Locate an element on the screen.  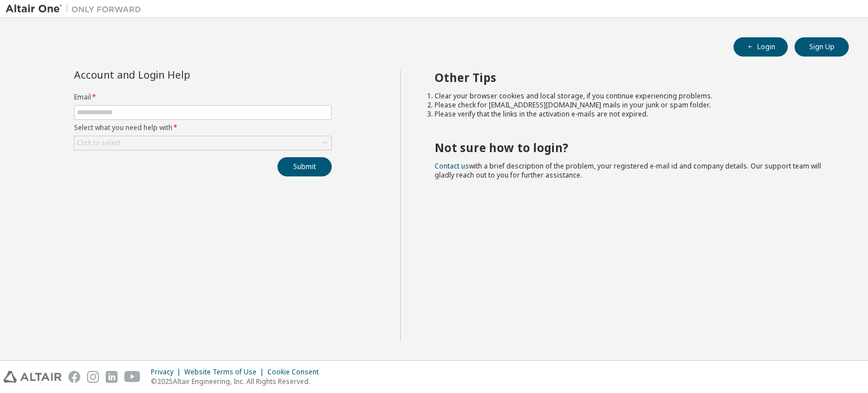
label: Email is located at coordinates (203, 97).